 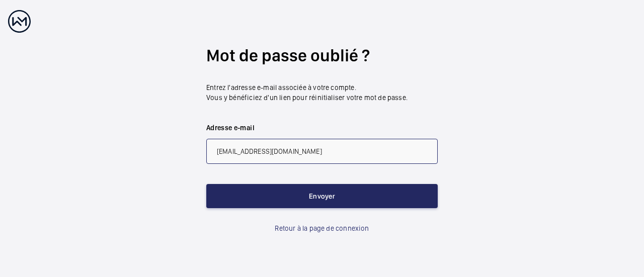 I want to click on font: Envoyer, so click(x=322, y=196).